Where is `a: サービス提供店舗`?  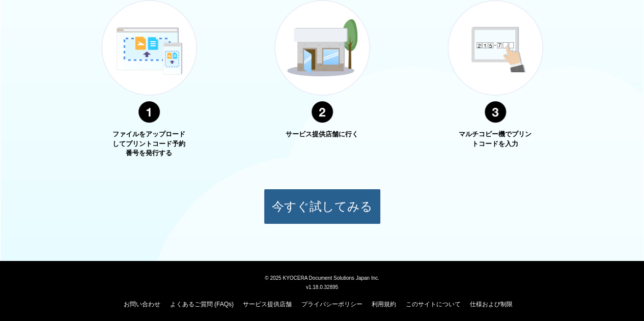
a: サービス提供店舗 is located at coordinates (268, 304).